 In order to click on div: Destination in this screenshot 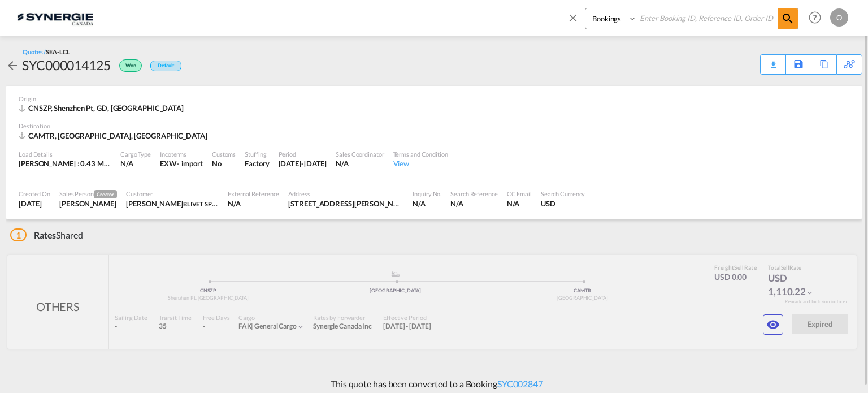, I will do `click(434, 126)`.